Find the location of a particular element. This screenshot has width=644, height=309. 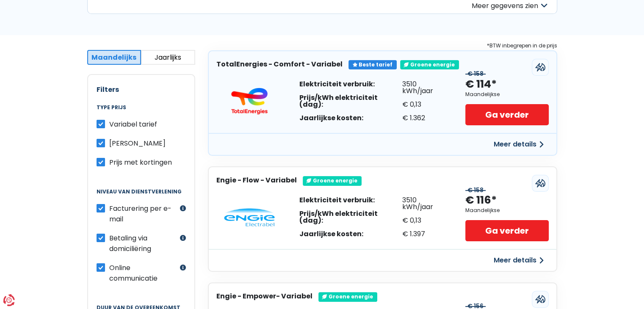

img: Engie is located at coordinates (250, 218).